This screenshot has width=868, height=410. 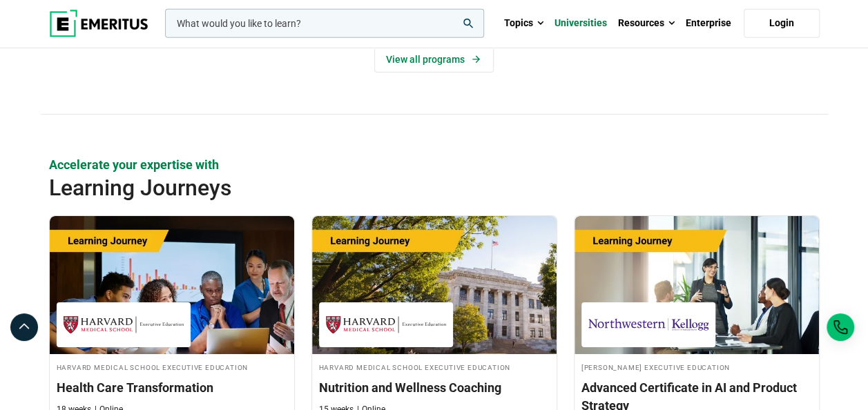 I want to click on a: View all programs, so click(x=433, y=60).